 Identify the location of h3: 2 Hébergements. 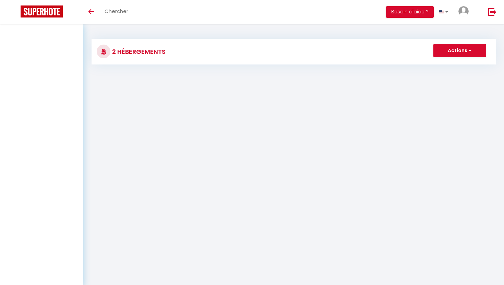
(138, 51).